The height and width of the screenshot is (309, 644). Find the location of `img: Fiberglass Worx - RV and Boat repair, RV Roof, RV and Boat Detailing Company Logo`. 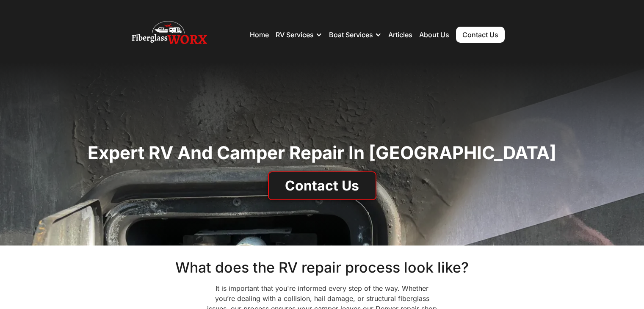

img: Fiberglass Worx - RV and Boat repair, RV Roof, RV and Boat Detailing Company Logo is located at coordinates (169, 35).